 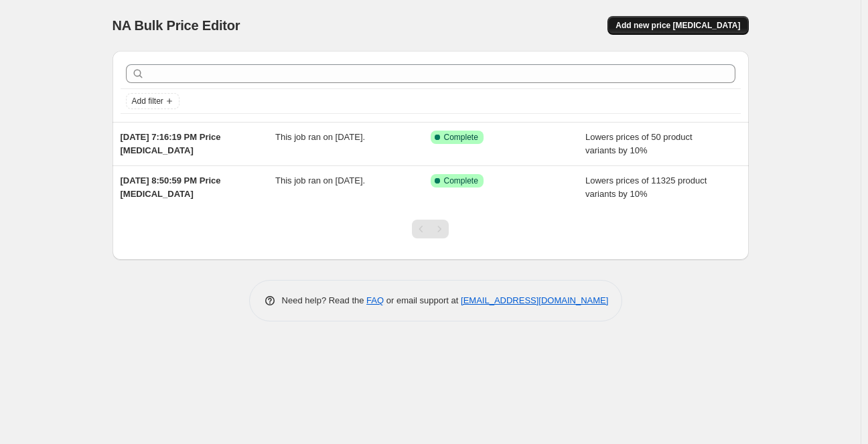 I want to click on span: or email support at, so click(x=422, y=300).